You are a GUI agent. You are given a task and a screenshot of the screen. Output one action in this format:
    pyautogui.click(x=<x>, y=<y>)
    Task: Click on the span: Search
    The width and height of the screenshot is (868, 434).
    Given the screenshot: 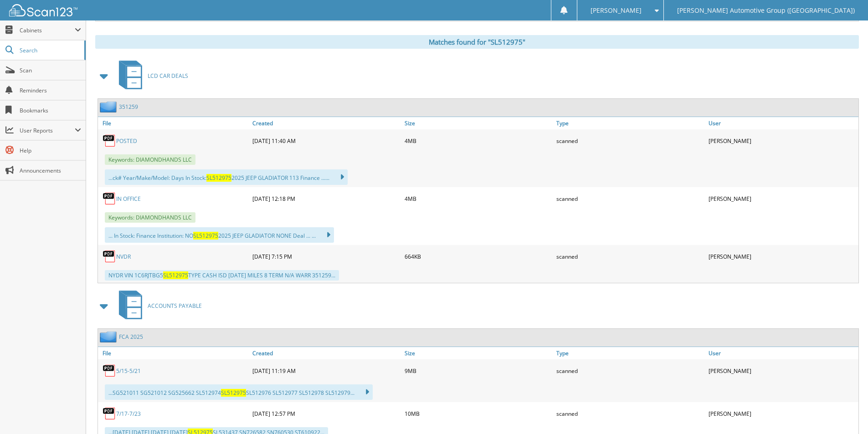 What is the action you would take?
    pyautogui.click(x=49, y=50)
    